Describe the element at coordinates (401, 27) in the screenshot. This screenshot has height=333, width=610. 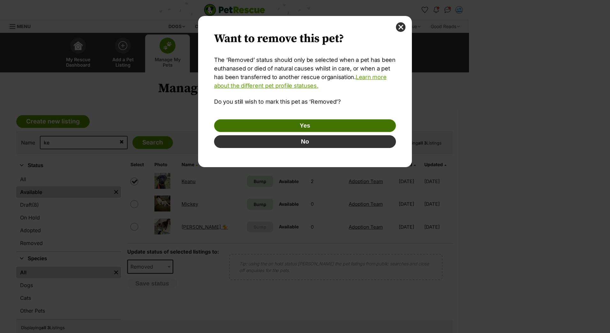
I see `button: close` at that location.